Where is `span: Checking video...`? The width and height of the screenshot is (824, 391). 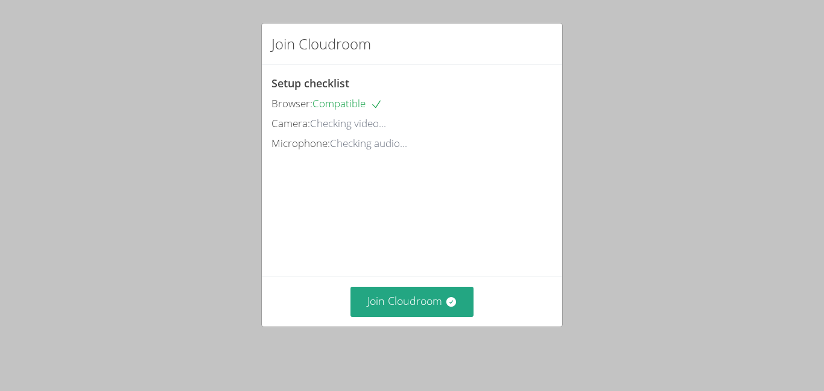
span: Checking video... is located at coordinates (348, 123).